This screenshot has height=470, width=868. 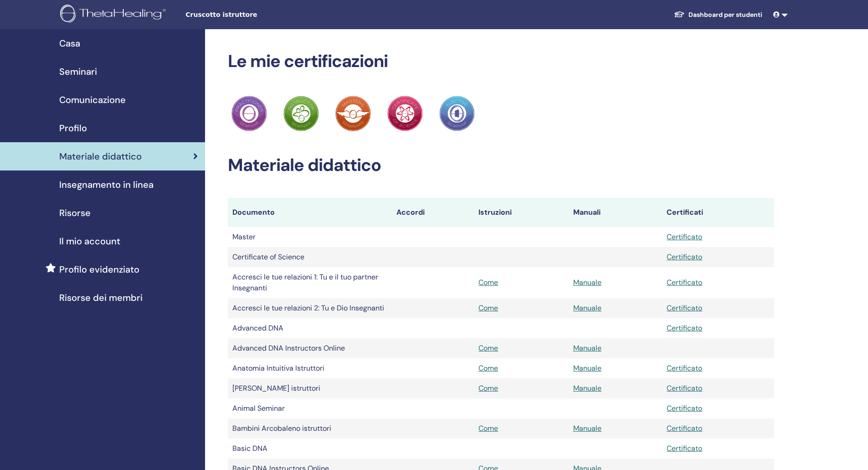 I want to click on th: Certificati, so click(x=717, y=212).